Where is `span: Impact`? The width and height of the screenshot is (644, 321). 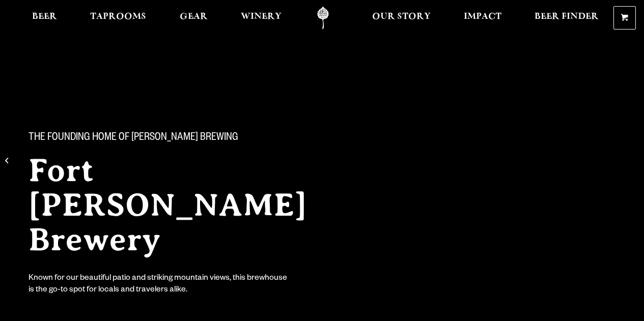
span: Impact is located at coordinates (483, 16).